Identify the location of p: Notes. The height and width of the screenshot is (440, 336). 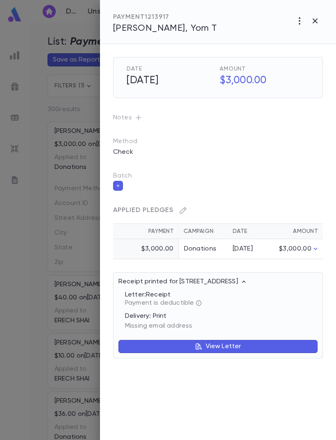
(218, 118).